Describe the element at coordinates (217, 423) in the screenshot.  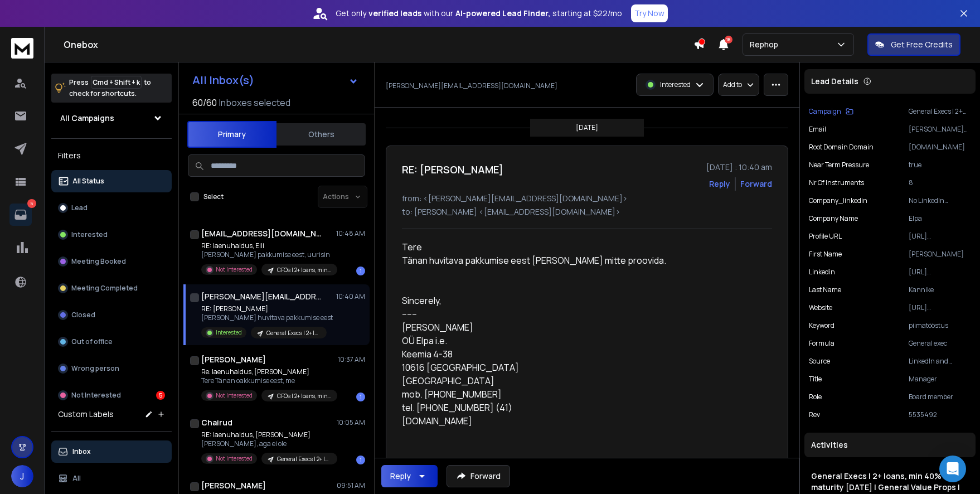
I see `h1: Chairud` at that location.